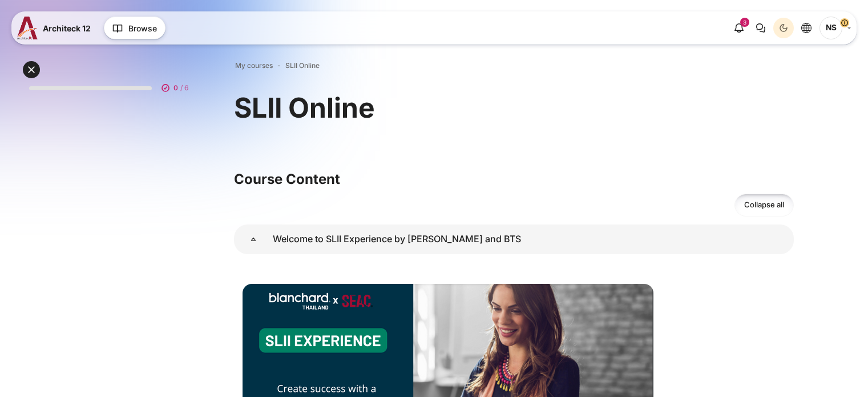  I want to click on div: 3, so click(745, 23).